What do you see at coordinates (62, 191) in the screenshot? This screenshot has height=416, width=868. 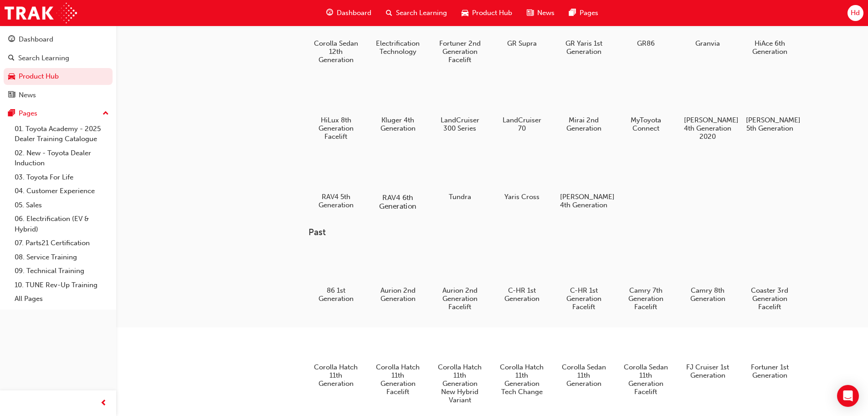 I see `a: 04. Customer Experience` at bounding box center [62, 191].